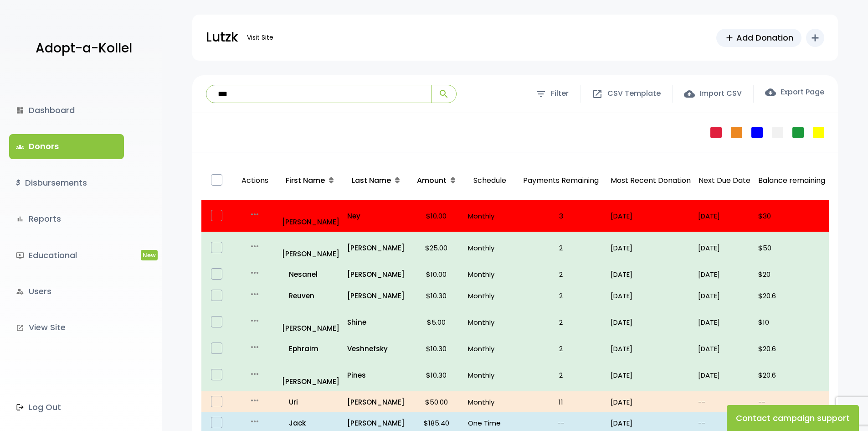 Image resolution: width=868 pixels, height=431 pixels. What do you see at coordinates (20, 147) in the screenshot?
I see `span: groups` at bounding box center [20, 147].